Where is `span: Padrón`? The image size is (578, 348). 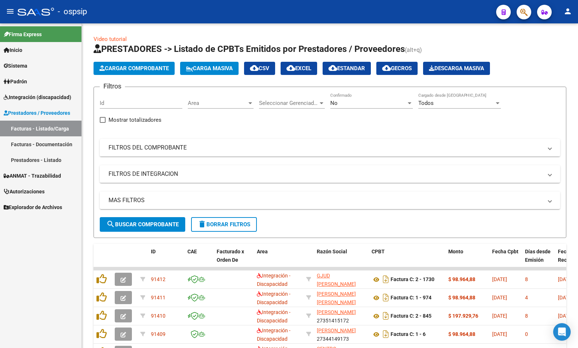
span: Padrón is located at coordinates (15, 81).